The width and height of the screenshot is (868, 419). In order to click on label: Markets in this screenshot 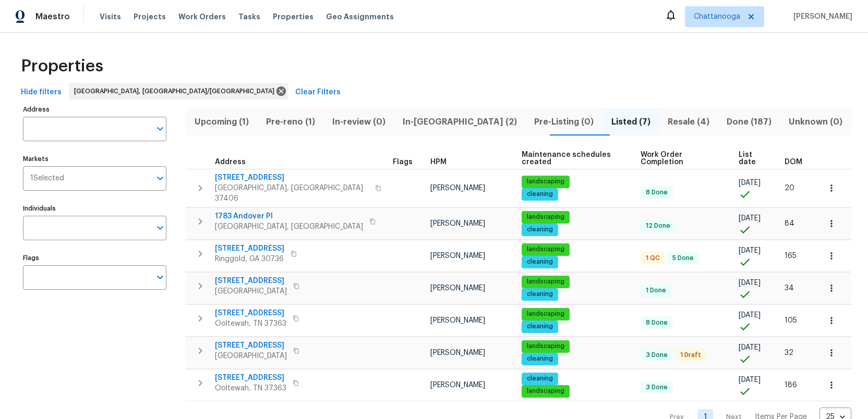, I will do `click(95, 159)`.